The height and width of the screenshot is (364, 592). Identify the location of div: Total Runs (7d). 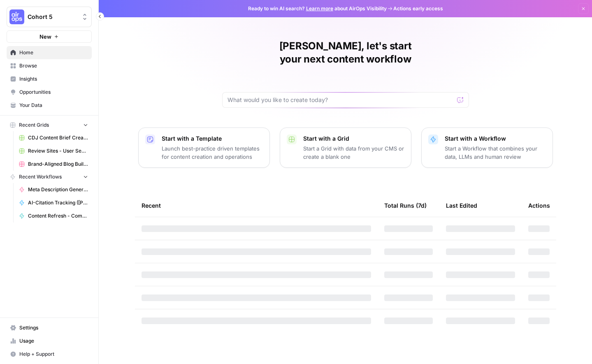
(405, 206).